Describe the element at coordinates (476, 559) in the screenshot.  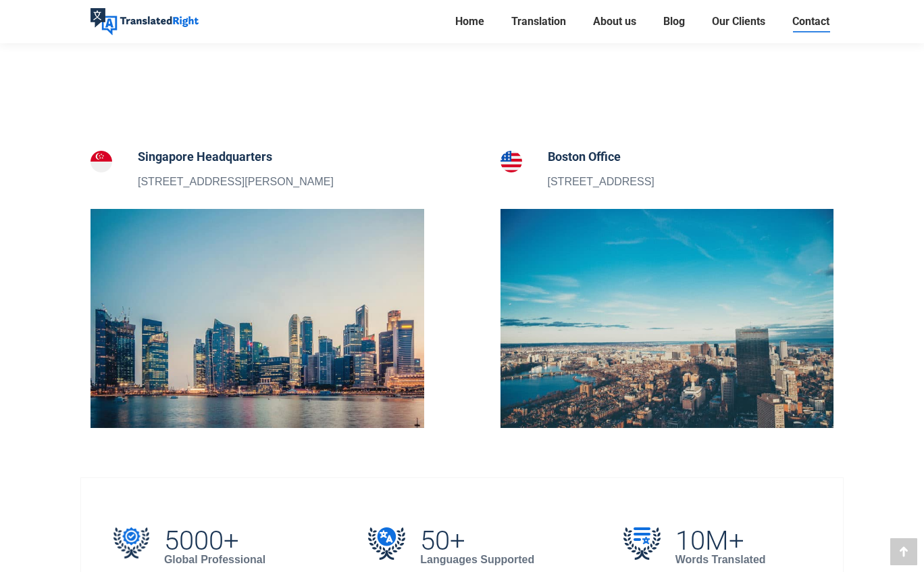
I see `strong: Languages Supported` at that location.